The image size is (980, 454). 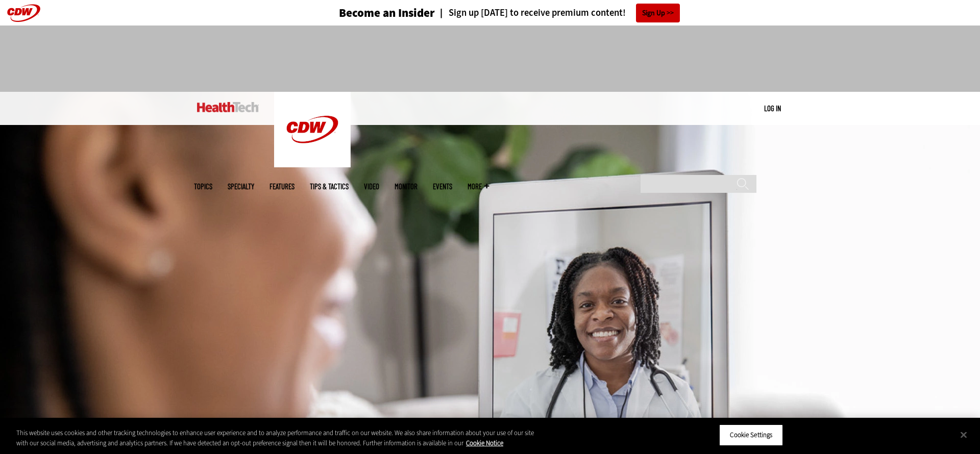 I want to click on a: Events, so click(x=442, y=186).